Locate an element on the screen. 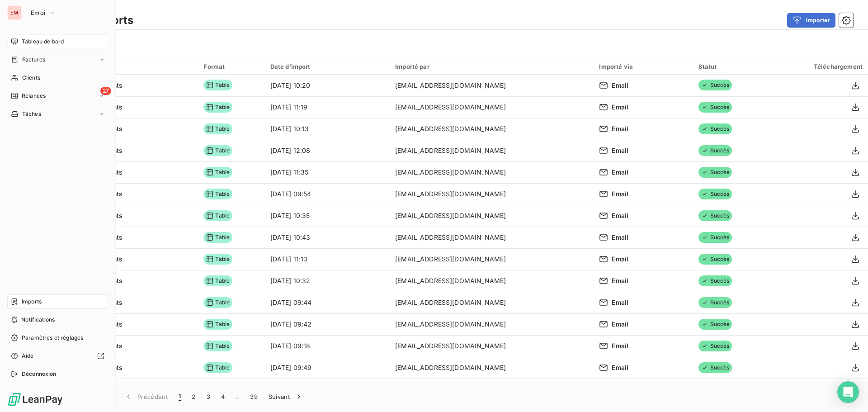 This screenshot has width=868, height=412. span: Clients is located at coordinates (32, 77).